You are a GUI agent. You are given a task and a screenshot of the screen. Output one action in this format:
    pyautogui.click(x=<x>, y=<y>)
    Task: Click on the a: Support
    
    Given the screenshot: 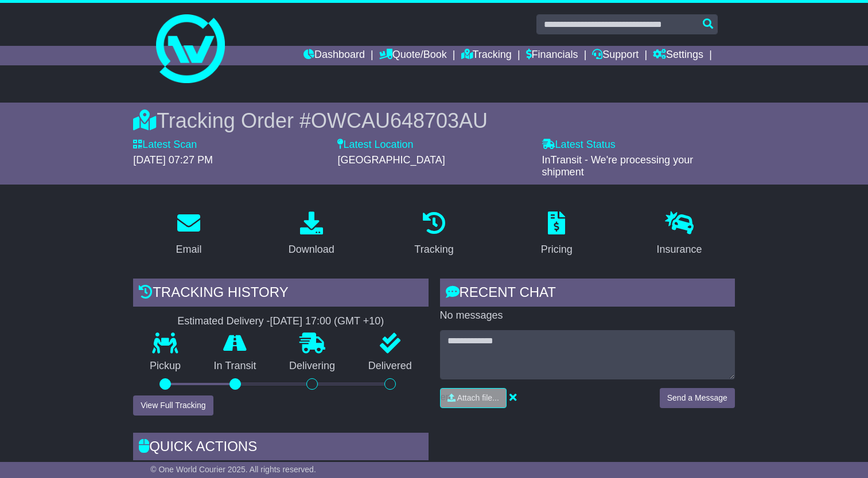 What is the action you would take?
    pyautogui.click(x=615, y=56)
    